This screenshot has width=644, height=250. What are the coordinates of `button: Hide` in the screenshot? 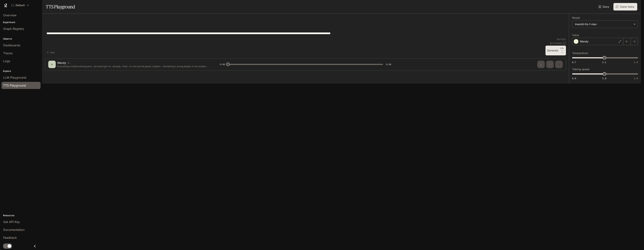 It's located at (51, 53).